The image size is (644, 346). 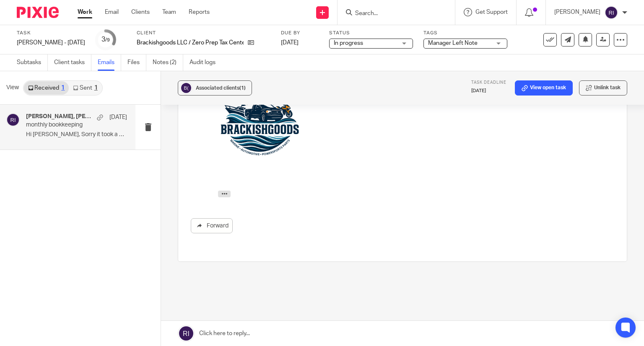 I want to click on label: Status, so click(x=371, y=33).